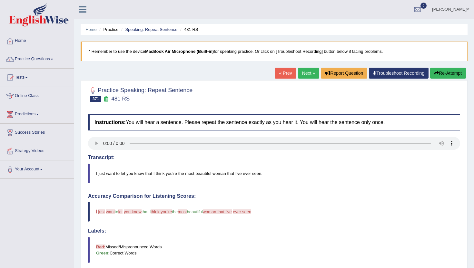 This screenshot has width=474, height=268. What do you see at coordinates (96, 99) in the screenshot?
I see `span: 371` at bounding box center [96, 99].